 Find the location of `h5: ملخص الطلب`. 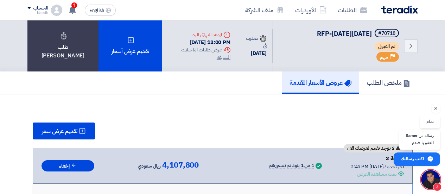

h5: ملخص الطلب is located at coordinates (389, 82).